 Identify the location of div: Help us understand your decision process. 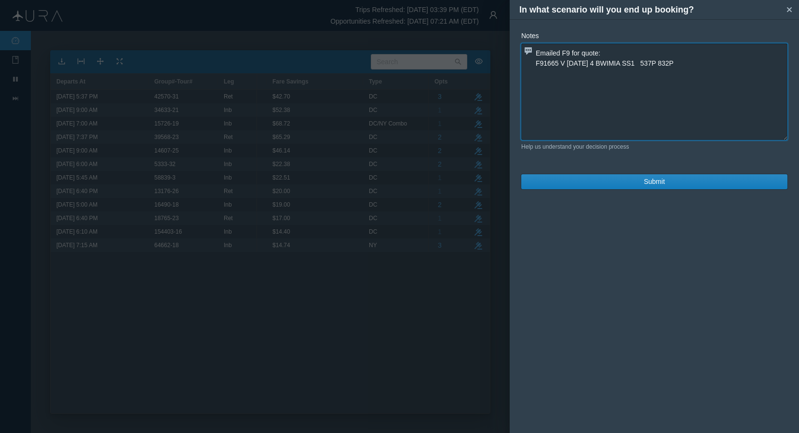
(654, 147).